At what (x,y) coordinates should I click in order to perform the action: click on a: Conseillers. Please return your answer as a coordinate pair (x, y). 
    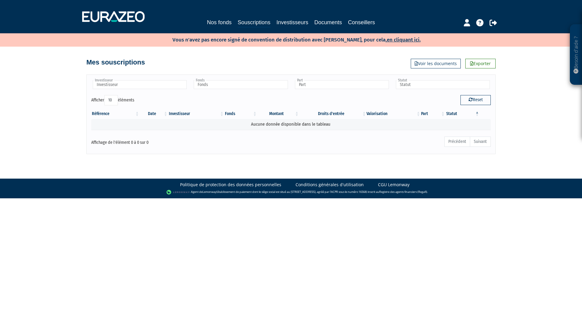
    Looking at the image, I should click on (361, 22).